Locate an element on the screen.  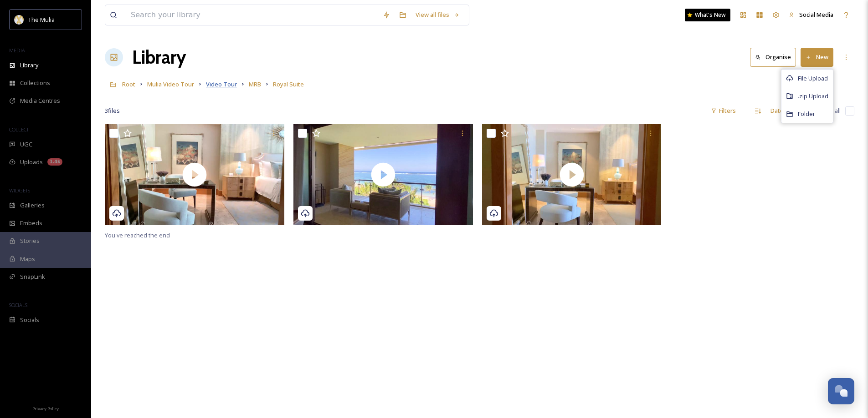
span: Folder is located at coordinates (806, 114).